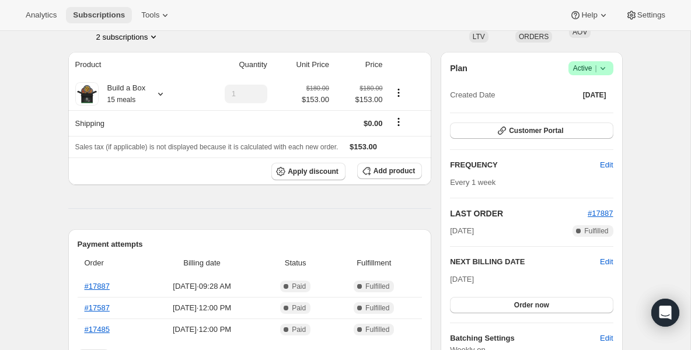 This screenshot has height=350, width=691. What do you see at coordinates (389, 171) in the screenshot?
I see `button: Add product` at bounding box center [389, 171].